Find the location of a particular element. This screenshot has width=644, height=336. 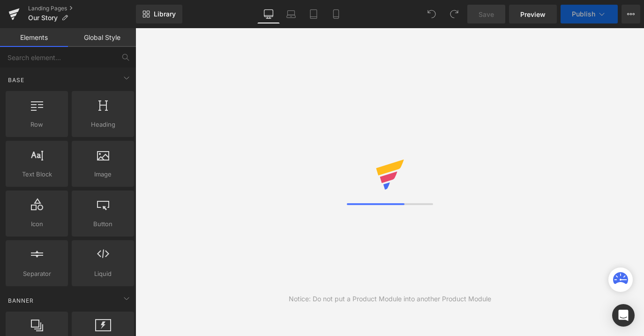

span: Publish is located at coordinates (583, 14).